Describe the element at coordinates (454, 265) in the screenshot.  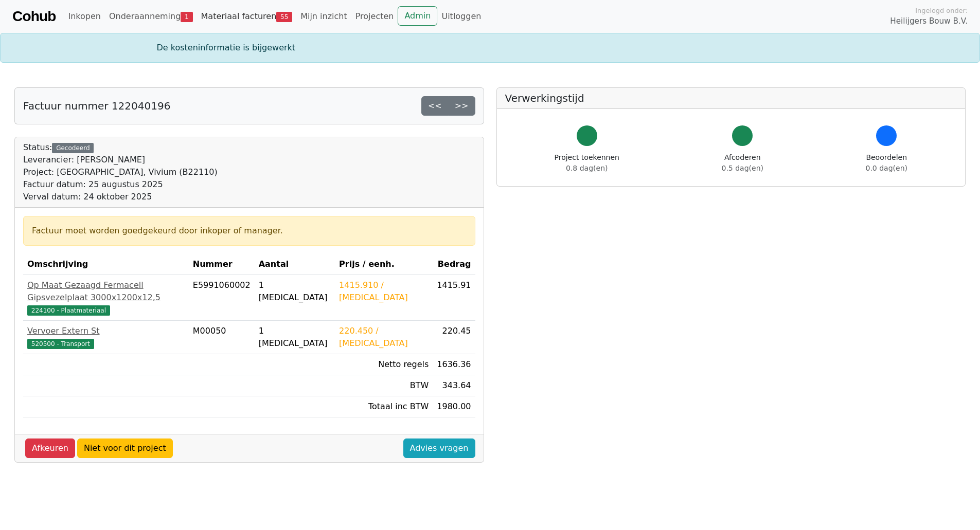
I see `th: Bedrag` at that location.